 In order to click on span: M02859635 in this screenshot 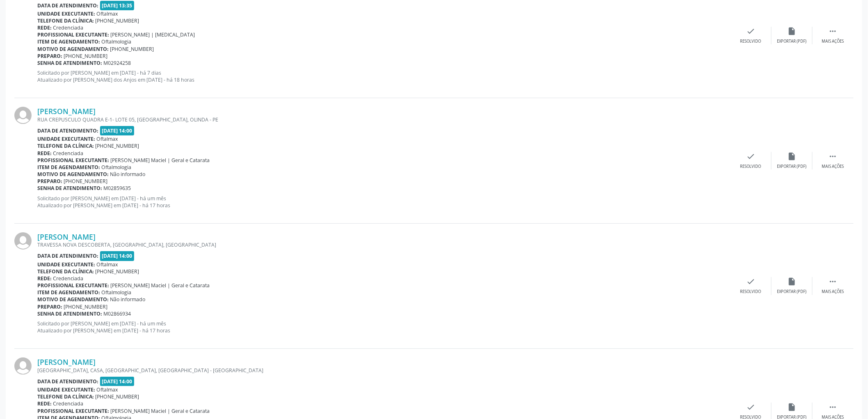, I will do `click(117, 188)`.